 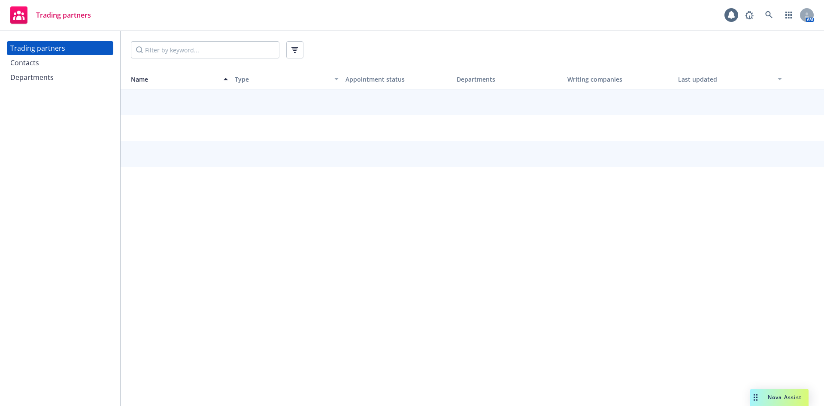 What do you see at coordinates (730, 79) in the screenshot?
I see `button: Last updated` at bounding box center [730, 79].